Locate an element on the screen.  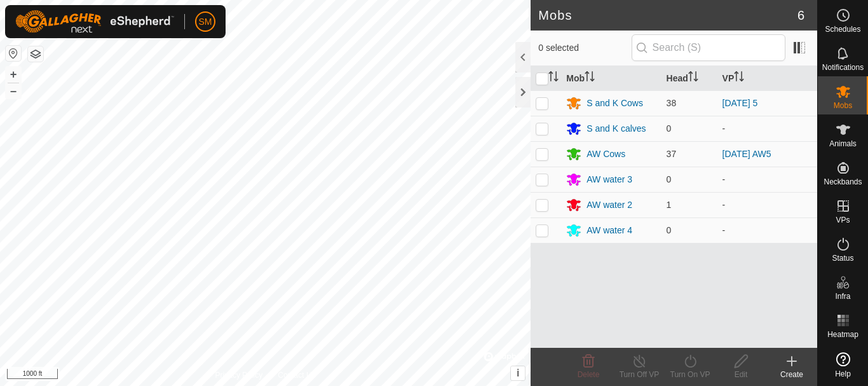
span: 37 is located at coordinates (672, 154).